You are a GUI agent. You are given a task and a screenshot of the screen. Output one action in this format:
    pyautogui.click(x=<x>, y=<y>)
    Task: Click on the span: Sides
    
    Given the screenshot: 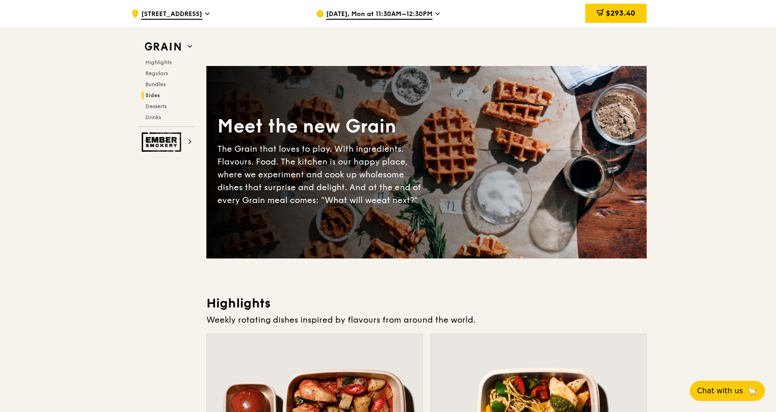 What is the action you would take?
    pyautogui.click(x=153, y=95)
    